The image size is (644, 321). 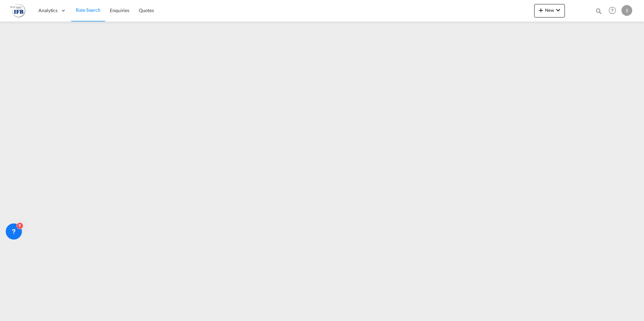 I want to click on span: Help, so click(x=612, y=11).